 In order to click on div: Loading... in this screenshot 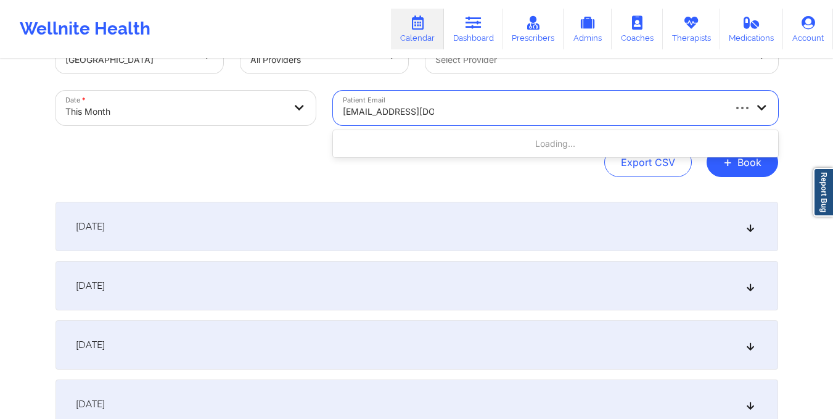, I will do `click(556, 144)`.